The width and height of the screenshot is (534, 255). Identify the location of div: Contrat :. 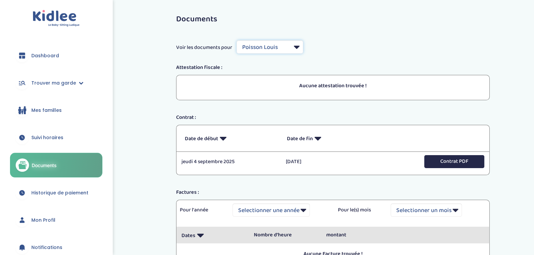
(333, 118).